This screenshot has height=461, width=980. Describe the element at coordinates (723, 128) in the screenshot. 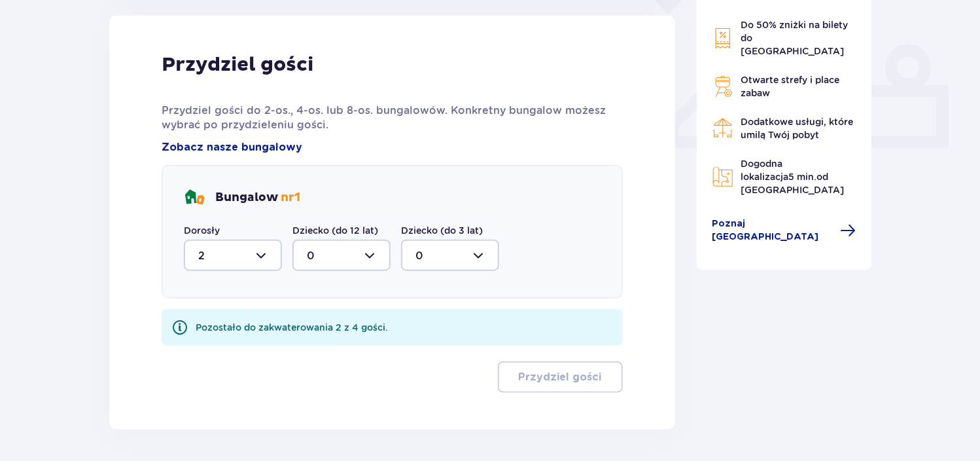

I see `img: Restaurant Icon` at that location.